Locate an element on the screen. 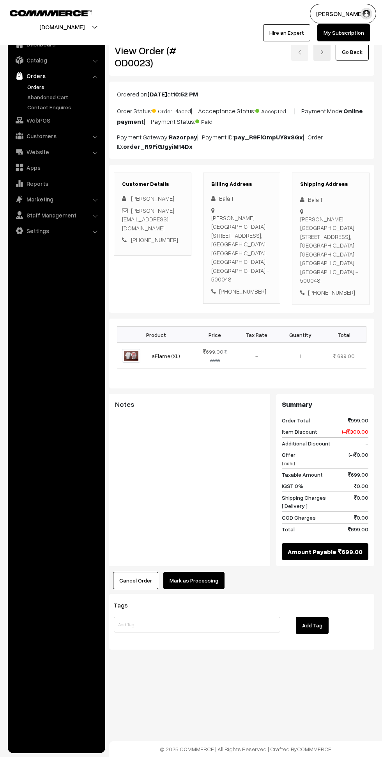  button: Add Tag is located at coordinates (313, 625).